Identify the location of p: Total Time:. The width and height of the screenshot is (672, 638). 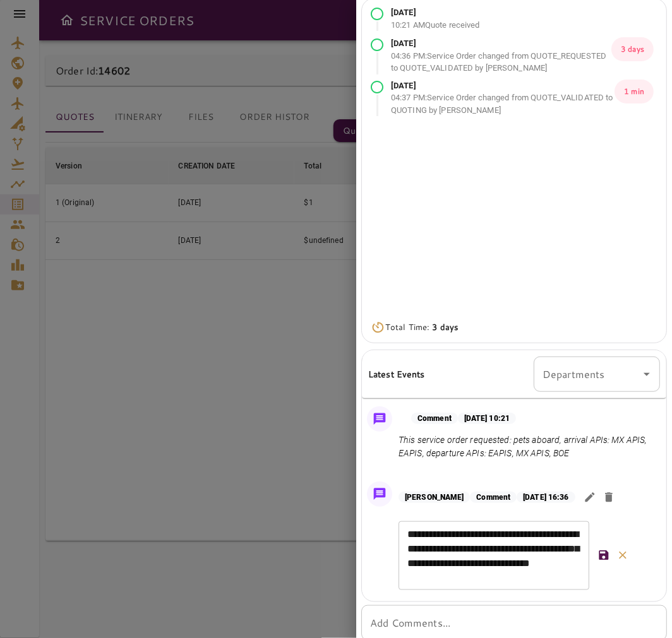
(421, 328).